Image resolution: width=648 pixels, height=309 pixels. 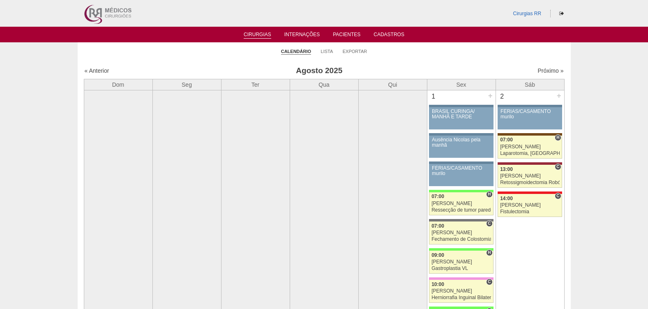 What do you see at coordinates (461, 114) in the screenshot?
I see `div: BRASIL CURINGA/ MANHÃ E TARDE` at bounding box center [461, 114].